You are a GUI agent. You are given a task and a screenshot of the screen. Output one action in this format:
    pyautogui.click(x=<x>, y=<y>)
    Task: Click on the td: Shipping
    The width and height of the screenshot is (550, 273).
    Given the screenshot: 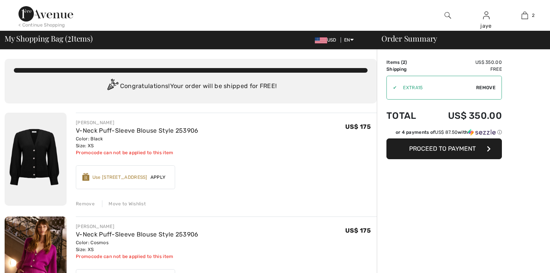 What is the action you would take?
    pyautogui.click(x=407, y=69)
    